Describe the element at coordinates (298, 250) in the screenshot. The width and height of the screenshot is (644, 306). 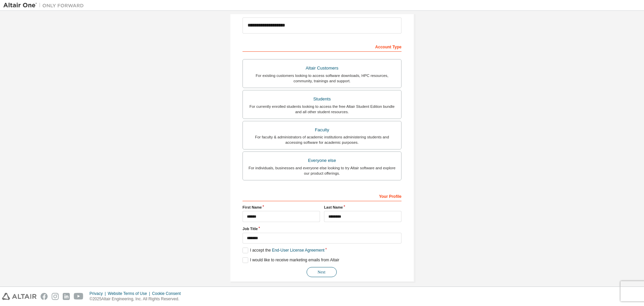
I see `a: End-User License Agreement` at that location.